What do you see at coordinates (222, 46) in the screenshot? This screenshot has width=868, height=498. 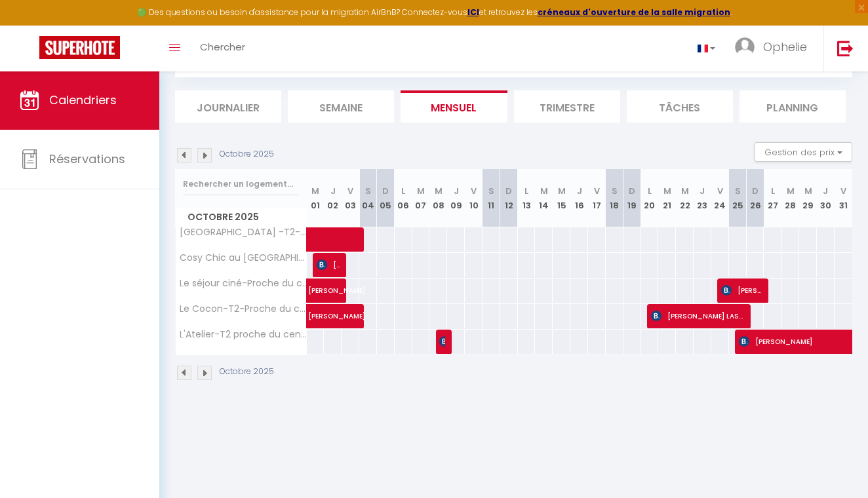 I see `span: Chercher` at bounding box center [222, 46].